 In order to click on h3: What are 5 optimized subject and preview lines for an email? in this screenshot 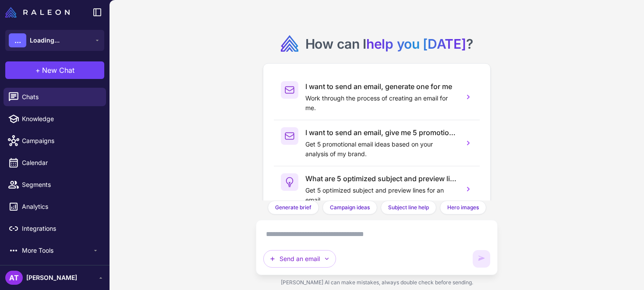, I will do `click(381, 179)`.